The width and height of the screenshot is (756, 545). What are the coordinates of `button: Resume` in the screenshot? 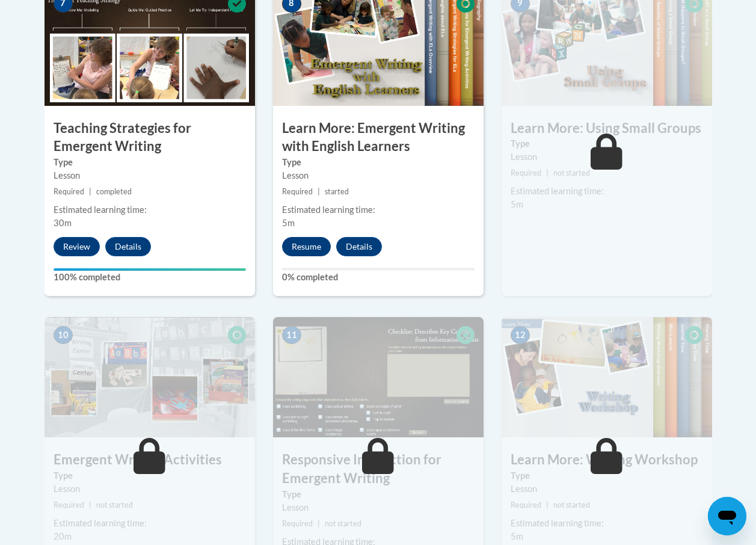 It's located at (306, 246).